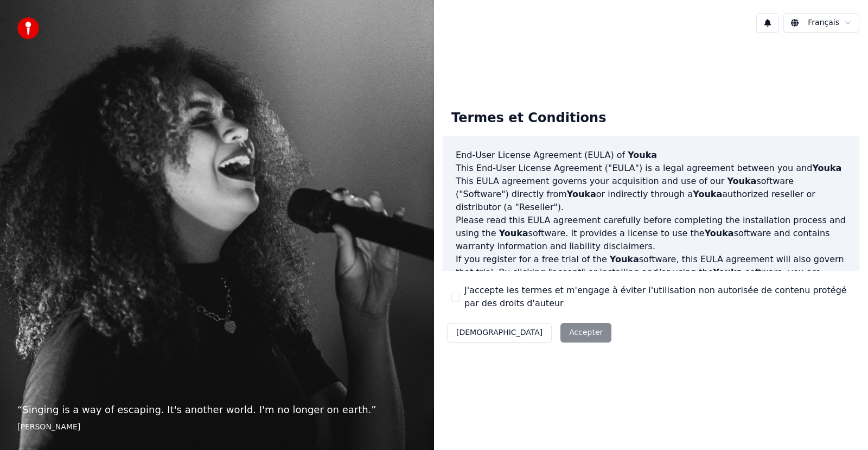 Image resolution: width=868 pixels, height=450 pixels. I want to click on p: This End-User License Agreement ("EULA") is a legal agreement between you and, so click(651, 168).